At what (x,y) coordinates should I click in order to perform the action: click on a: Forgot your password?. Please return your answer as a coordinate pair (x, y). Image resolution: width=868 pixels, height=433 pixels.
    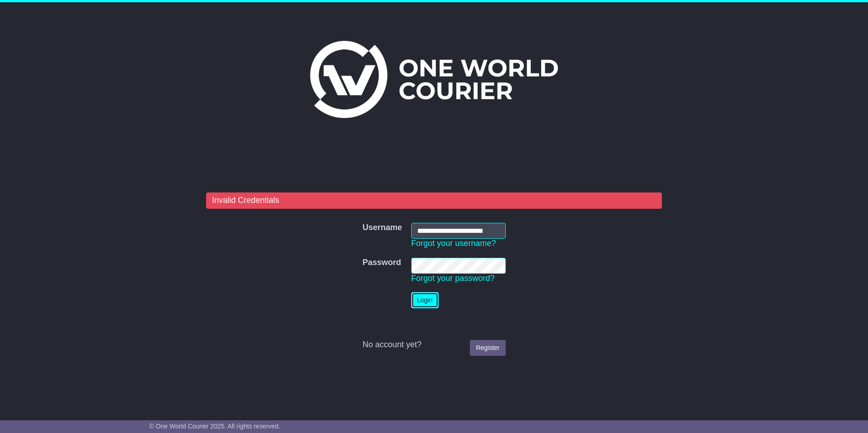
    Looking at the image, I should click on (453, 278).